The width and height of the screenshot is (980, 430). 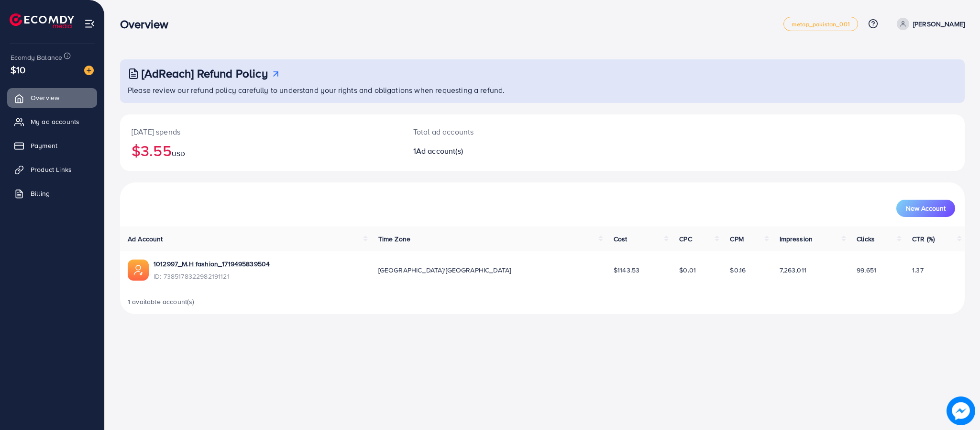 What do you see at coordinates (508, 132) in the screenshot?
I see `p: Total ad accounts` at bounding box center [508, 132].